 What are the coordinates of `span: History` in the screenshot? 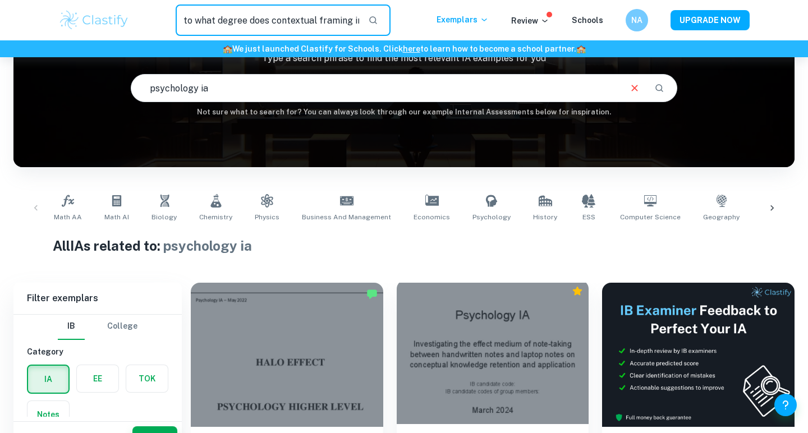 It's located at (545, 217).